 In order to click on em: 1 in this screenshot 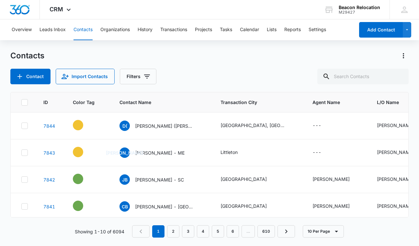, I will do `click(158, 231)`.